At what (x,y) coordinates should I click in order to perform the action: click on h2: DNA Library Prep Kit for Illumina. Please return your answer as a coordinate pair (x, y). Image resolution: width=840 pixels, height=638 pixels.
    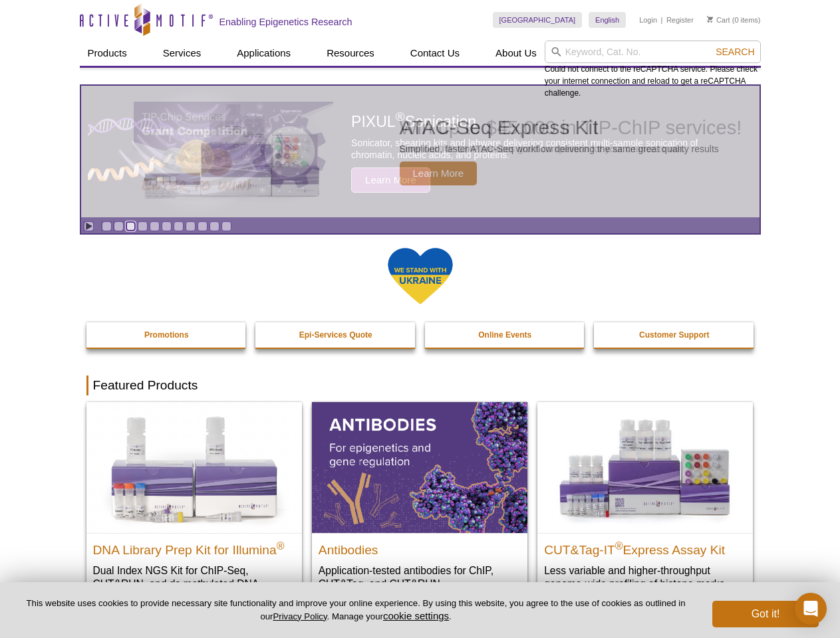
    Looking at the image, I should click on (194, 547).